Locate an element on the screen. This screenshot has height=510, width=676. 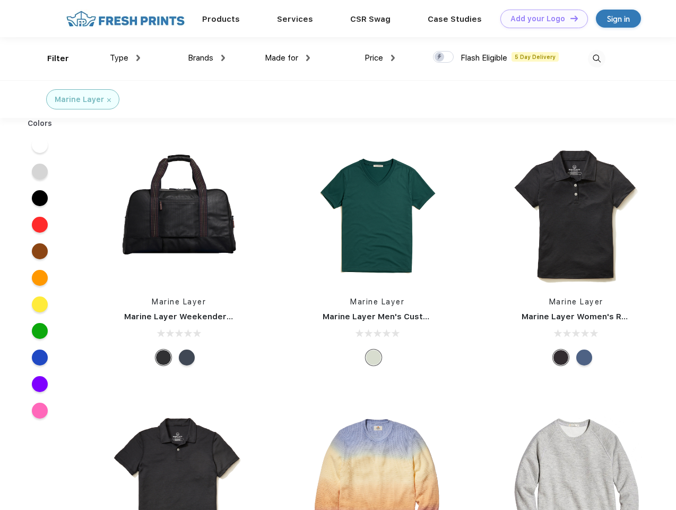
div: Filter is located at coordinates (58, 58).